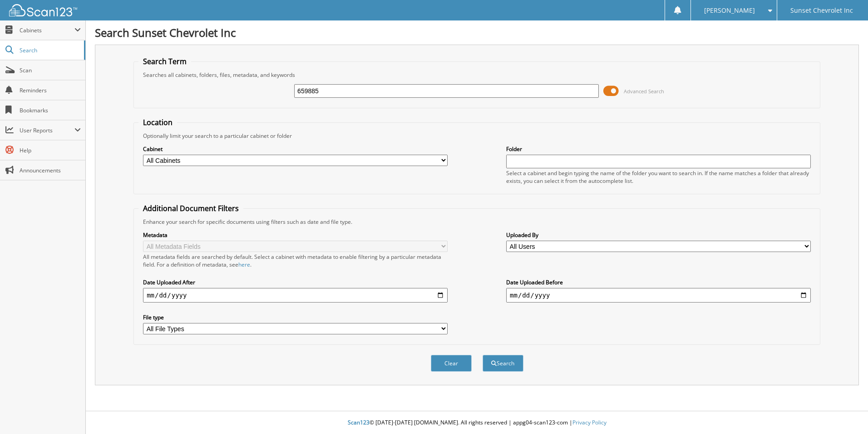 This screenshot has width=868, height=434. I want to click on div: Chat Widget, so click(845, 412).